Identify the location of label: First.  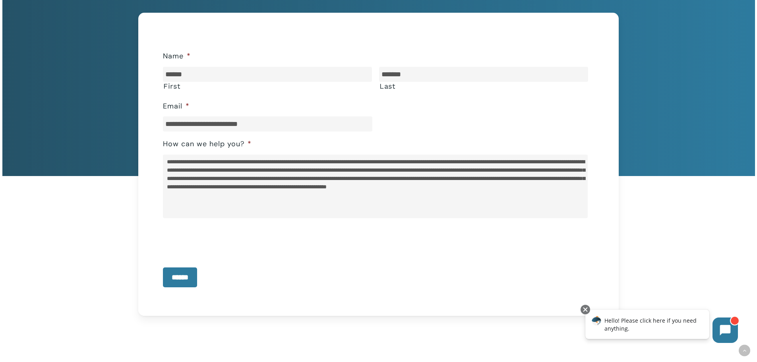
(267, 86).